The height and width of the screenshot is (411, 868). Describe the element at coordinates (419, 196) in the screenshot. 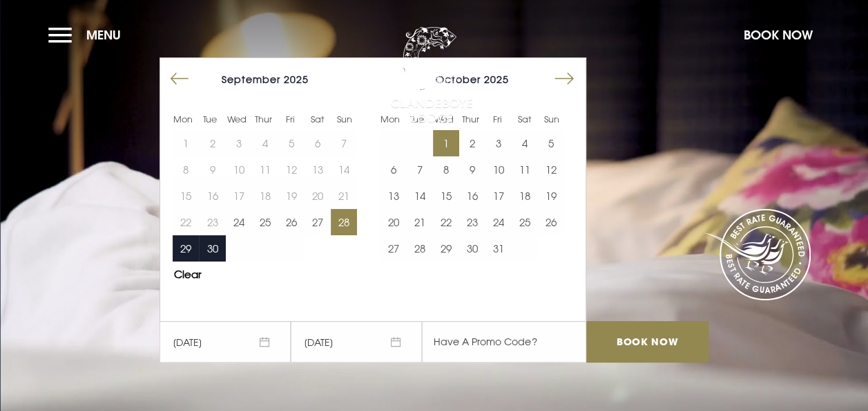

I see `td: Choose Tuesday, October 14, 2025 as your end date.` at that location.